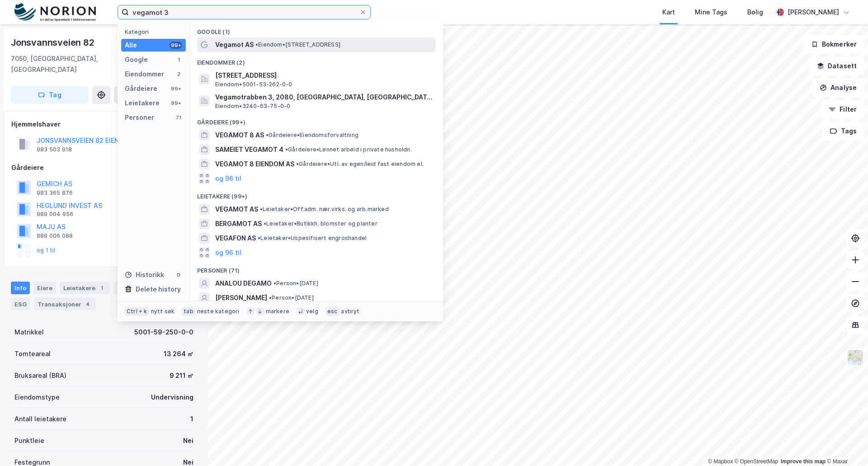 This screenshot has width=868, height=466. I want to click on span: Gårdeiere • Eiendomsforvaltning, so click(312, 135).